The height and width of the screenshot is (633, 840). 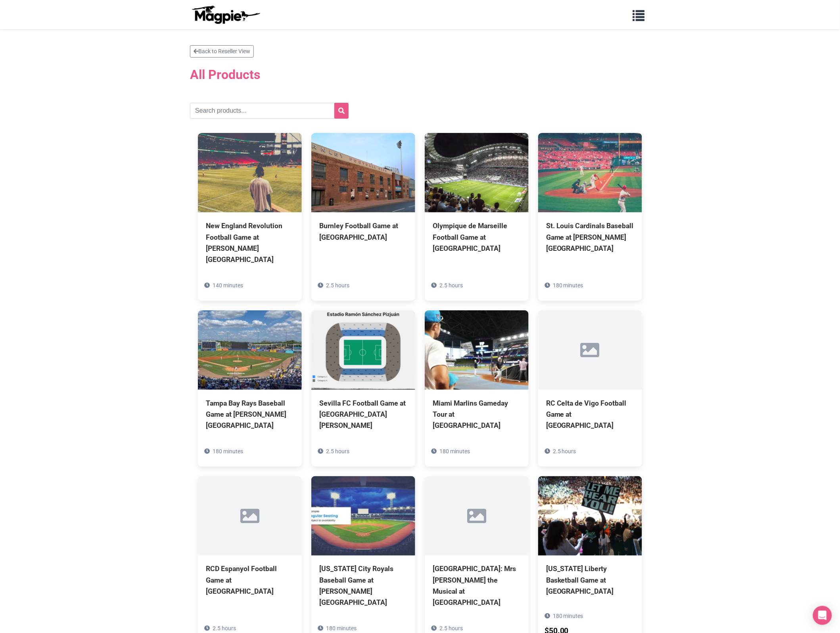 What do you see at coordinates (823, 616) in the screenshot?
I see `div: Open Intercom Messenger` at bounding box center [823, 616].